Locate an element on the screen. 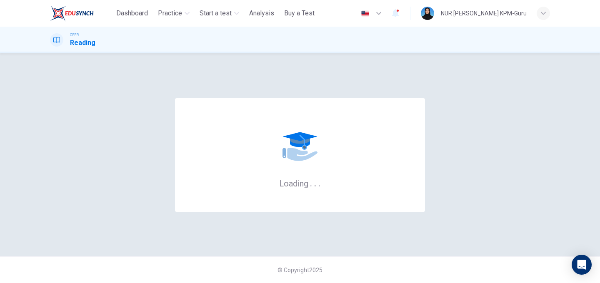 The height and width of the screenshot is (283, 600). img: en is located at coordinates (365, 13).